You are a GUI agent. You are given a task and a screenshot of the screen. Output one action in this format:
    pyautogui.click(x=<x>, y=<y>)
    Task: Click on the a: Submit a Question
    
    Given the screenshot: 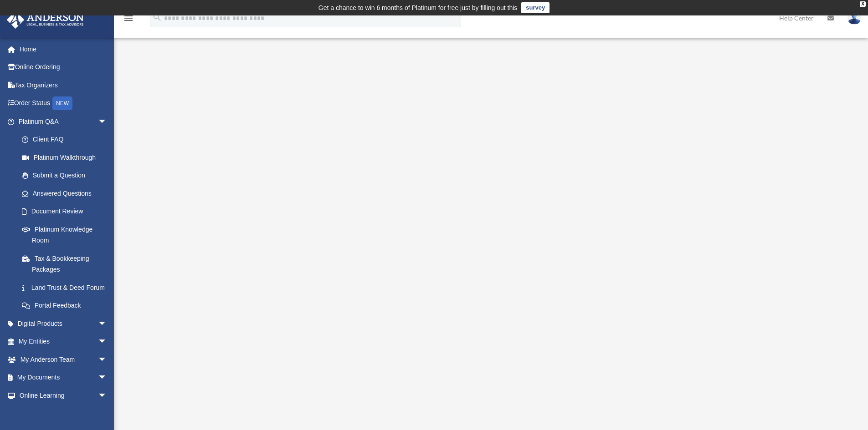 What is the action you would take?
    pyautogui.click(x=66, y=176)
    